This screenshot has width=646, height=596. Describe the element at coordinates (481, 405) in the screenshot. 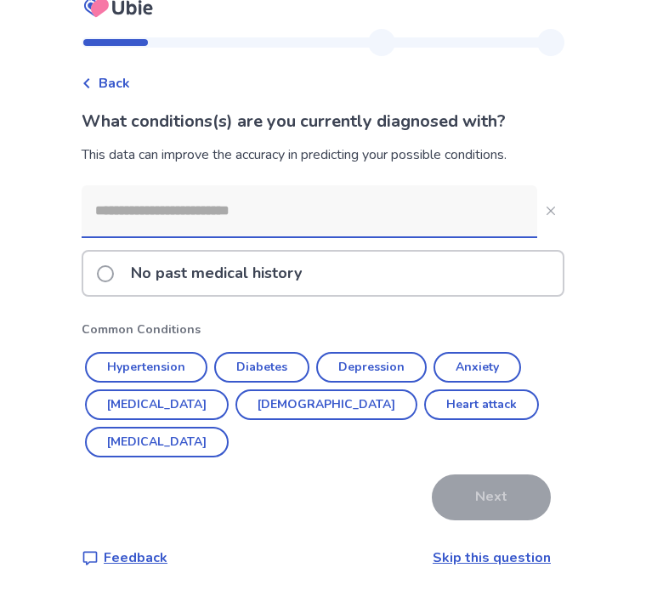

I see `button: Heart attack` at that location.